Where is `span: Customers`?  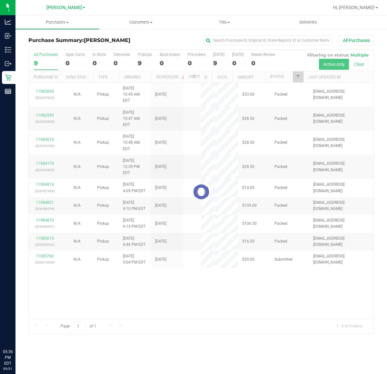
span: Customers is located at coordinates (141, 22).